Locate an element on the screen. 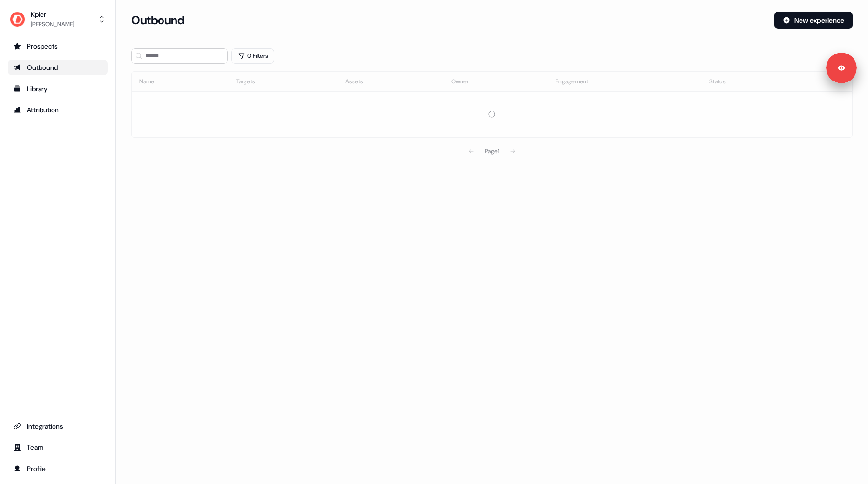 This screenshot has width=868, height=484. button: New experience is located at coordinates (813, 21).